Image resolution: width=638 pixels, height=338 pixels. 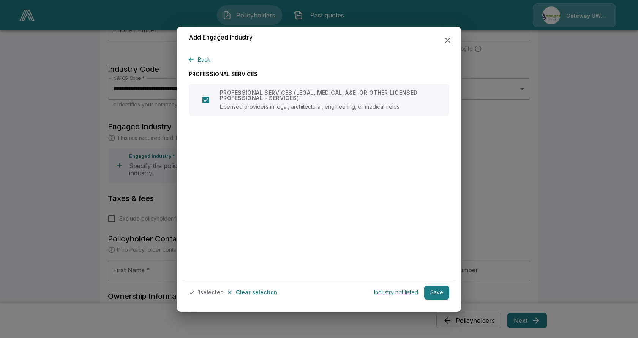 What do you see at coordinates (211, 292) in the screenshot?
I see `p: 1 selected` at bounding box center [211, 292].